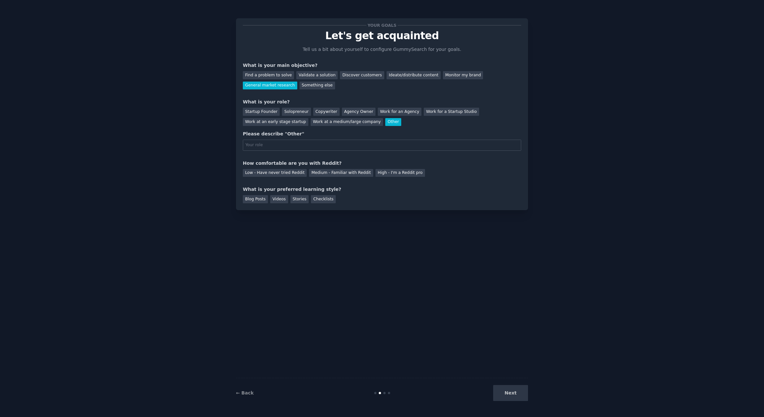 Image resolution: width=764 pixels, height=417 pixels. I want to click on div: Solopreneur, so click(296, 111).